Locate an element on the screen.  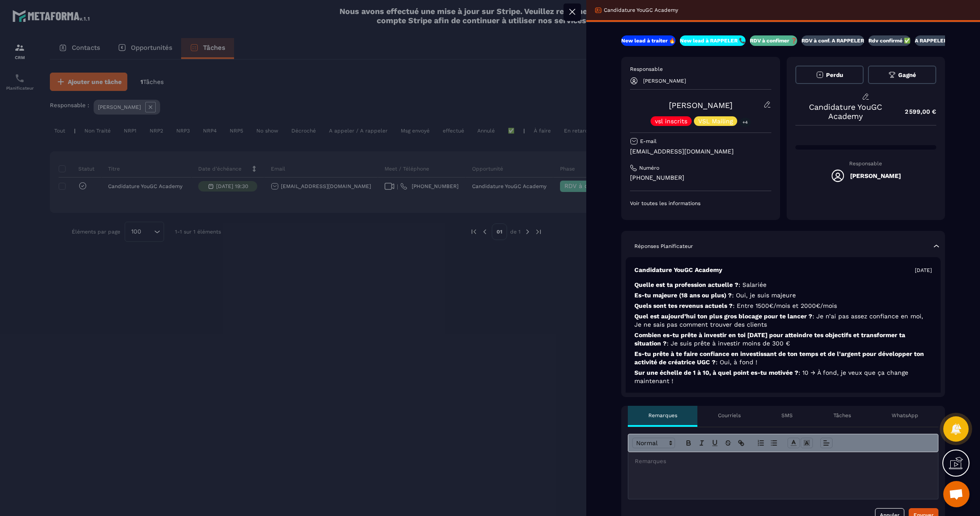
p: Es-tu prête à te faire confiance en investissant de ton temps et de l'argent pour développer ton ... is located at coordinates (783, 358).